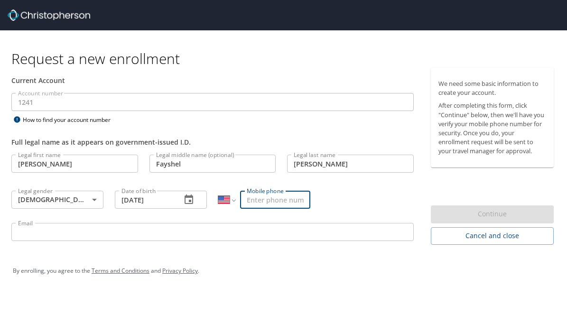  I want to click on p: We need some basic information to create your account., so click(492, 88).